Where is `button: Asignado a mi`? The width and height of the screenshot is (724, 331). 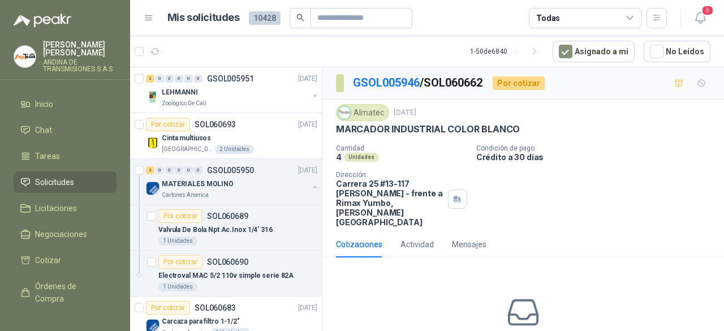
button: Asignado a mi is located at coordinates (593, 51).